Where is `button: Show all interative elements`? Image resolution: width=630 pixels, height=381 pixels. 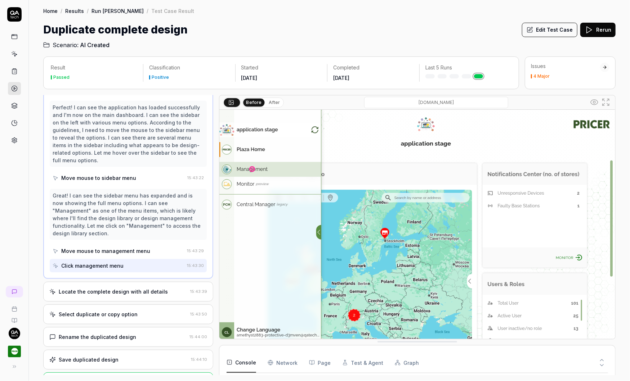
button: Show all interative elements is located at coordinates (594, 102).